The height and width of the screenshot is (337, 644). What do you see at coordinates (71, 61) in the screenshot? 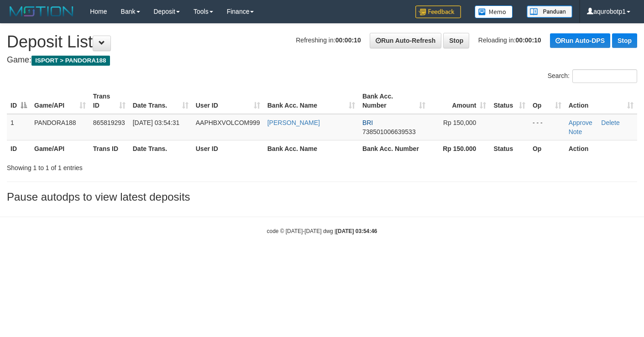
I see `span: ISPORT > PANDORA188` at bounding box center [71, 61].